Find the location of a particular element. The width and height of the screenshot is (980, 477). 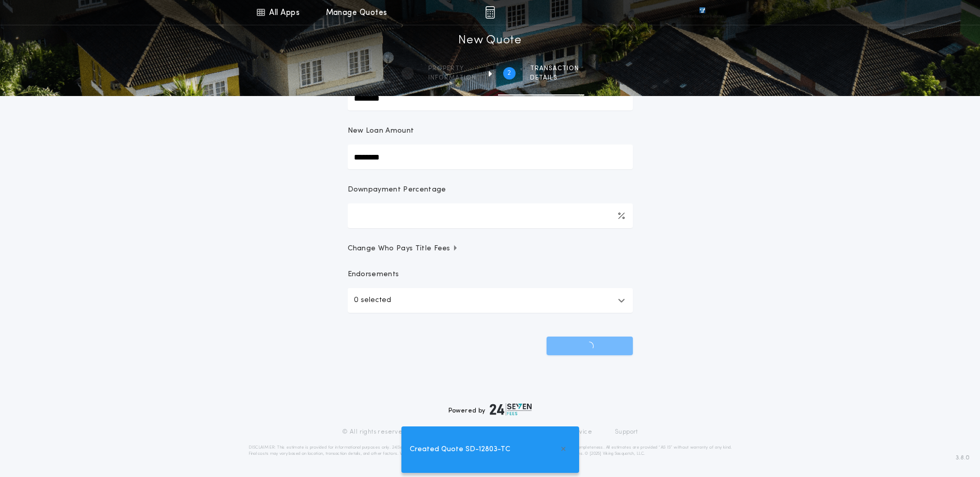

button: 0 selected is located at coordinates (490, 300).